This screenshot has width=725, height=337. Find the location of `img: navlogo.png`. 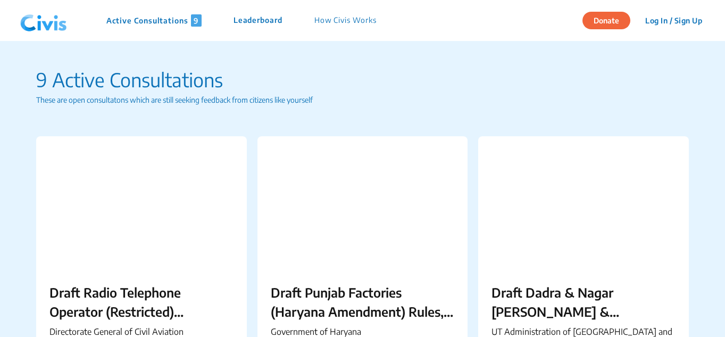

img: navlogo.png is located at coordinates (44, 21).